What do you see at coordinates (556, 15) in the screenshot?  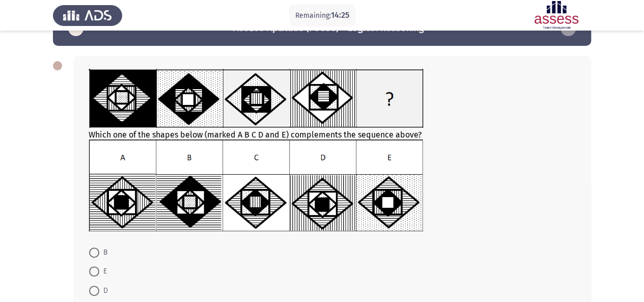 I see `img: Assessment logo of ASSESS Focus 4 Module Assessment (EN/AR) (Advanced - IB)` at bounding box center [556, 15].